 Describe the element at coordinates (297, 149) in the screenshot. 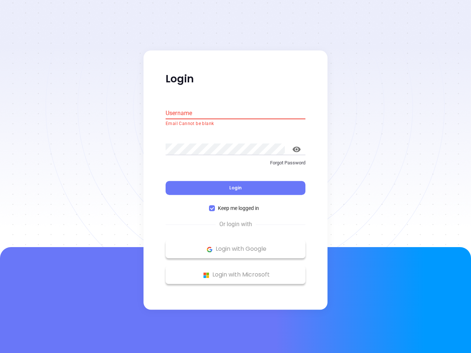

I see `button: toggle password visibility` at that location.